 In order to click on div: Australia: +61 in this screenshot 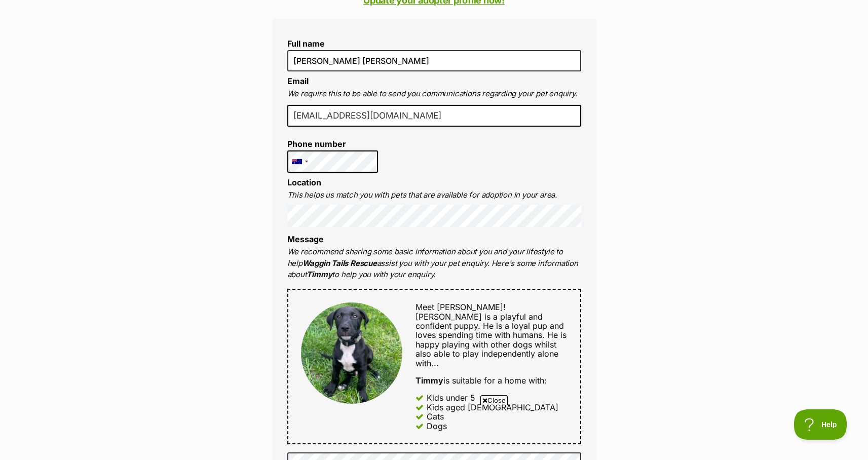, I will do `click(300, 162)`.